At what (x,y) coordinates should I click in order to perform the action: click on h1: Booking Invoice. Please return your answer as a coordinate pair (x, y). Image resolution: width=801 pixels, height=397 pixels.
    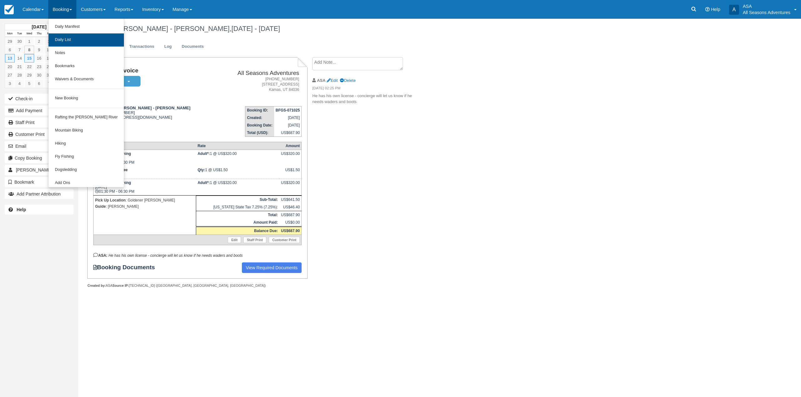
    Looking at the image, I should click on (155, 71).